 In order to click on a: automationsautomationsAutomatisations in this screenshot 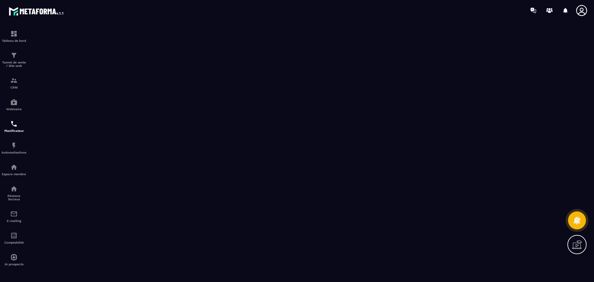, I will do `click(14, 148)`.